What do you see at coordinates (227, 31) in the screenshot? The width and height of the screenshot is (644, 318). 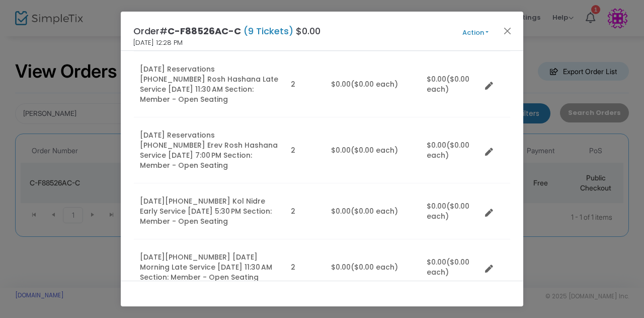 I see `h4: Order# $0.00` at bounding box center [227, 31].